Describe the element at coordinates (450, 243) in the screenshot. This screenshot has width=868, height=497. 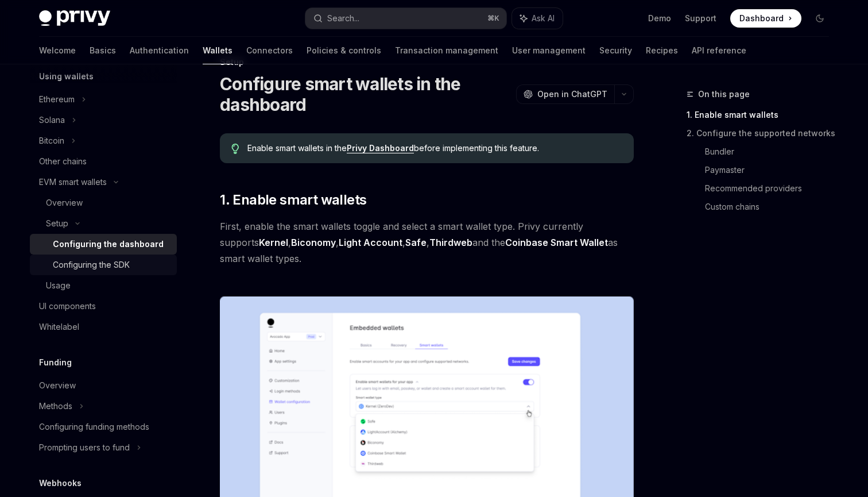
I see `a: Thirdweb` at that location.